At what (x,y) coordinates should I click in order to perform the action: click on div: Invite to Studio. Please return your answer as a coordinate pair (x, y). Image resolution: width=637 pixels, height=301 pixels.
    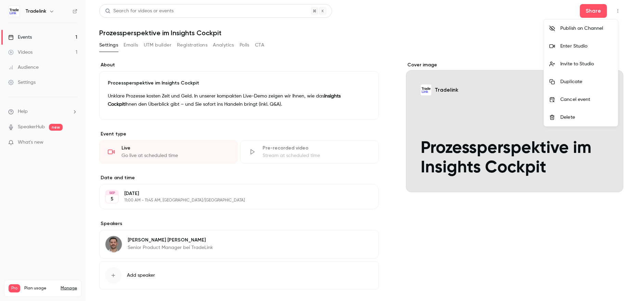
    Looking at the image, I should click on (586, 64).